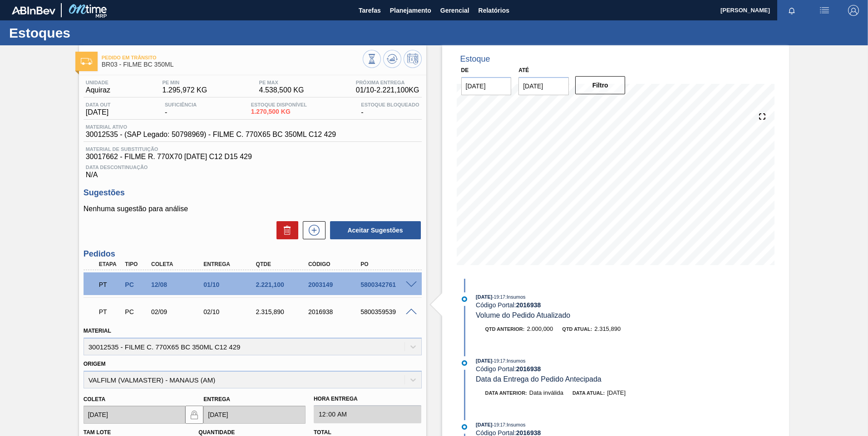  I want to click on label: Até, so click(523, 70).